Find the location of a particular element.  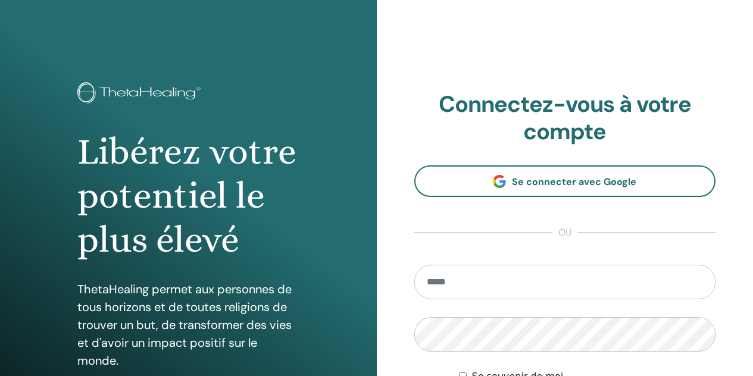

h2: Connectez-vous à votre compte is located at coordinates (565, 118).